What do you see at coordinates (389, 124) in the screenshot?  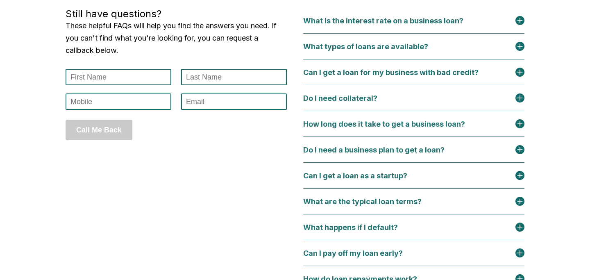 I see `div: How long does it take to get a business loan?` at bounding box center [389, 124].